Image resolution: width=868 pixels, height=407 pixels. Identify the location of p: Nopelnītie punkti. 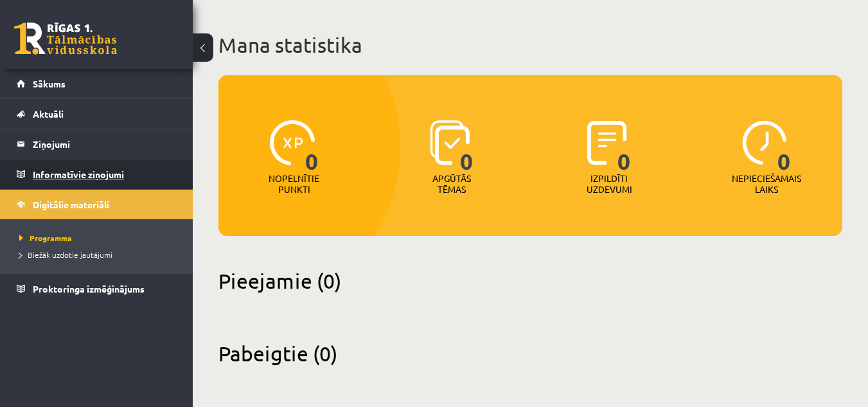
(294, 184).